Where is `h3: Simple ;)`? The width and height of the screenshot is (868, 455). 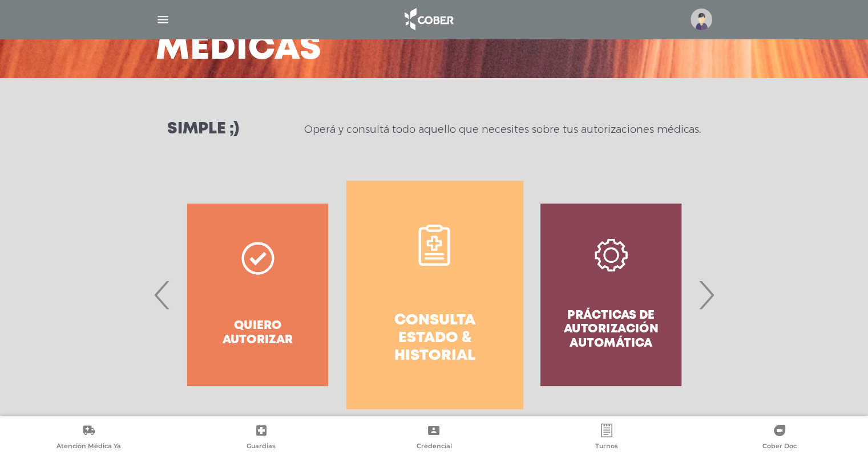 h3: Simple ;) is located at coordinates (203, 129).